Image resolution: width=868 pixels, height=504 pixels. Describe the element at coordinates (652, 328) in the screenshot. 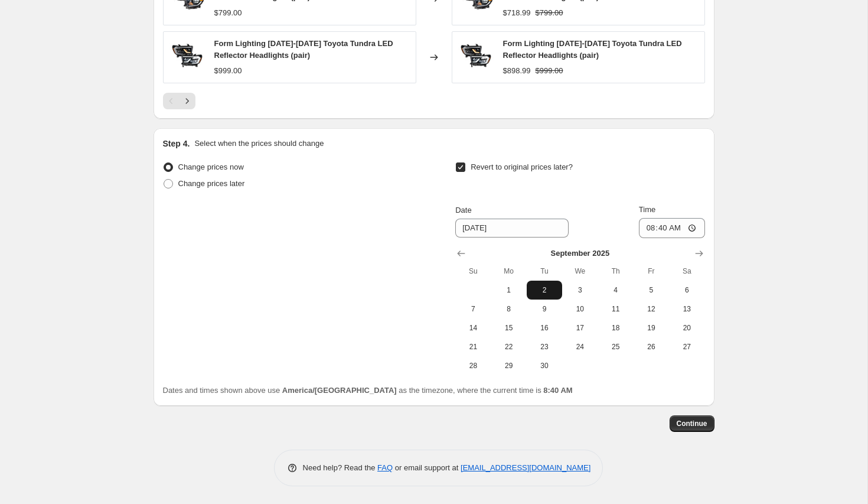

I see `button: Friday September 19 2025` at that location.